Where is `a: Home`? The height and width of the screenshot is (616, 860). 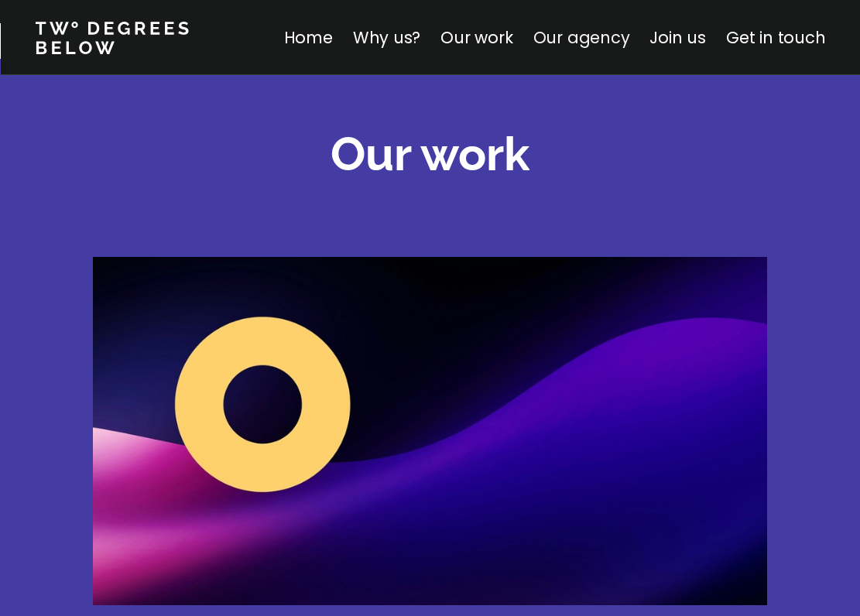
a: Home is located at coordinates (308, 37).